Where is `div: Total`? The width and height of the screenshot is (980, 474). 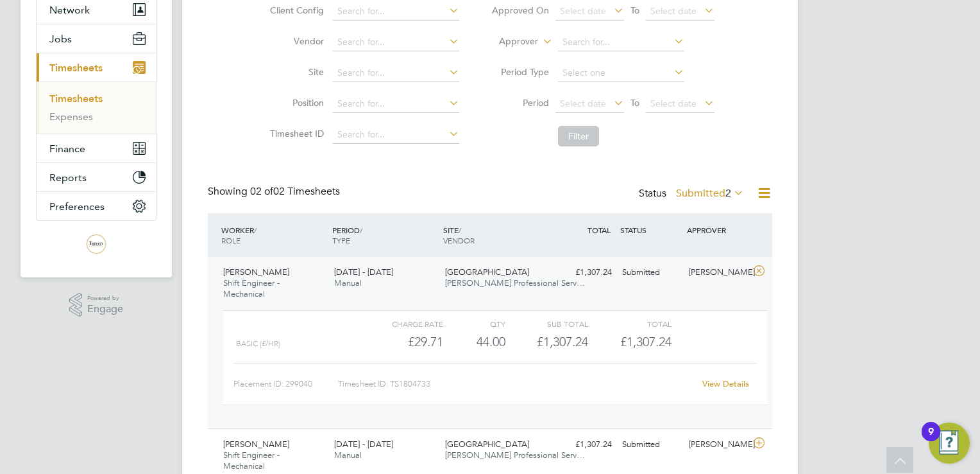 div: Total is located at coordinates (629, 324).